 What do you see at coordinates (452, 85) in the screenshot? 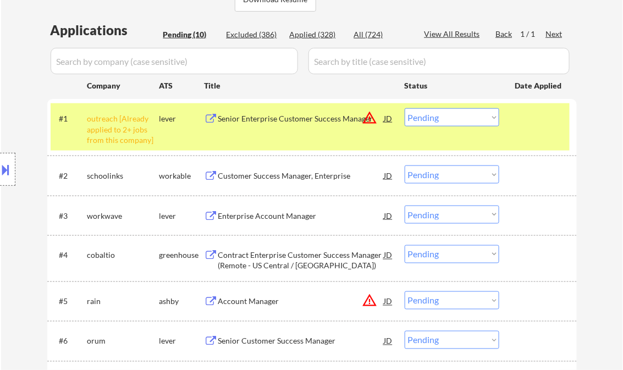
I see `div: Status` at bounding box center [452, 85].